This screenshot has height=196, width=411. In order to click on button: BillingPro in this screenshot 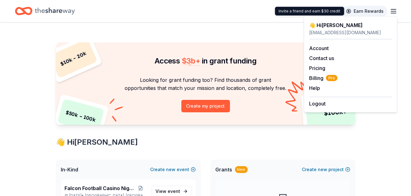, I will do `click(323, 78)`.